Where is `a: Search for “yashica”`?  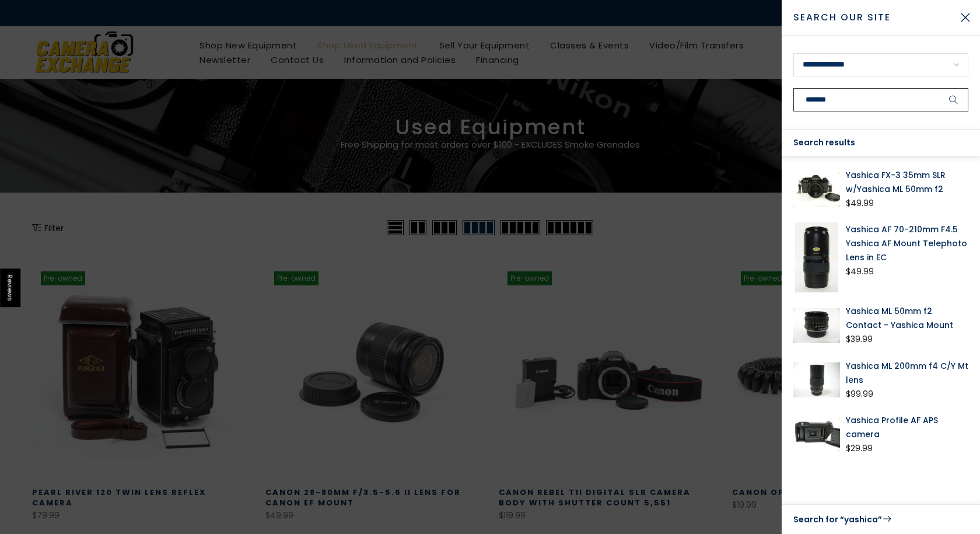
a: Search for “yashica” is located at coordinates (880, 519).